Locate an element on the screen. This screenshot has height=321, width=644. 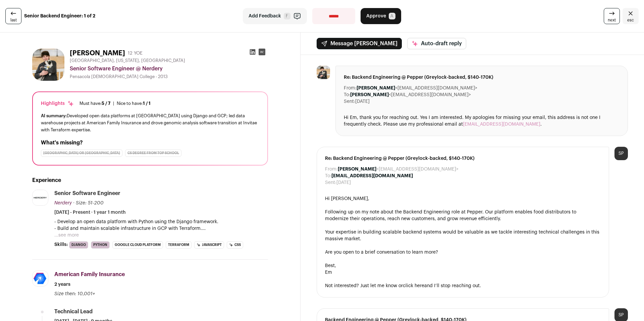
span: next is located at coordinates (612, 20).